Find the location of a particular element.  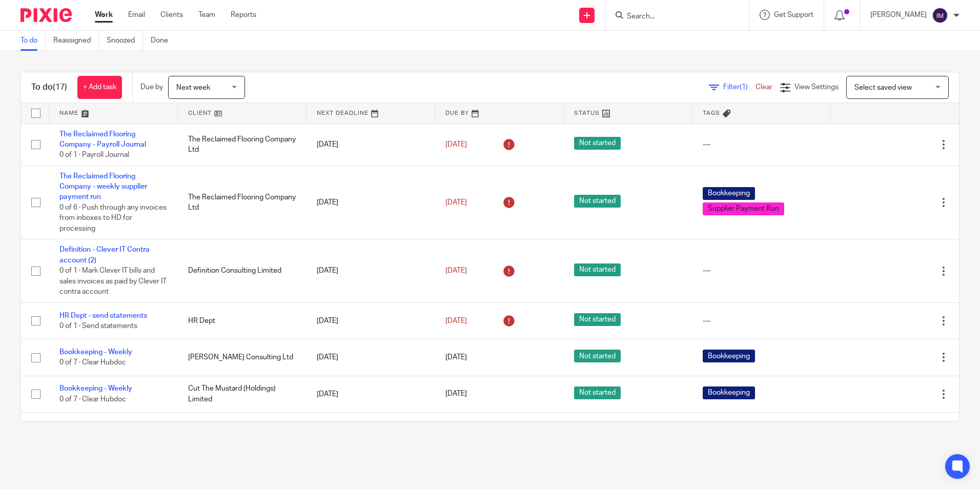

td: Definition Consulting Limited is located at coordinates (242, 270).